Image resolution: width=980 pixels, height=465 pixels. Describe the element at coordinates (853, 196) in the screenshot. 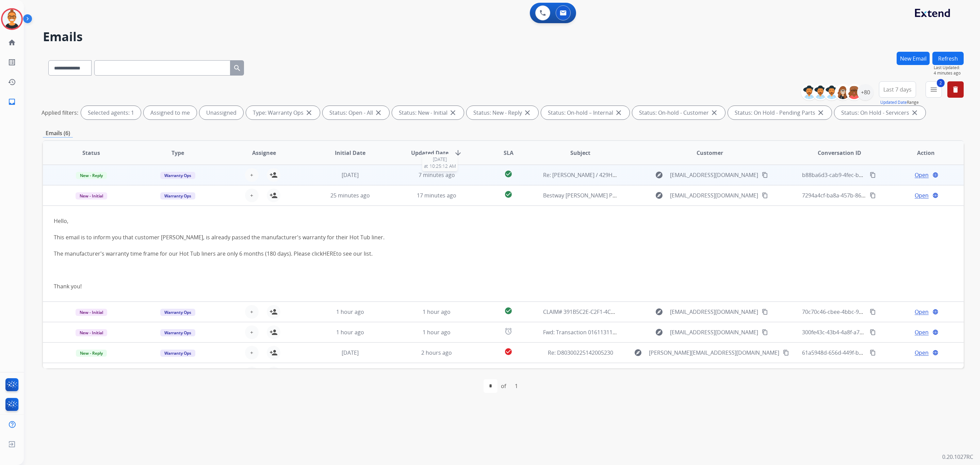

I see `span: 7294a4cf-ba8a-457b-867d-9a6bbf6f03bc` at that location.